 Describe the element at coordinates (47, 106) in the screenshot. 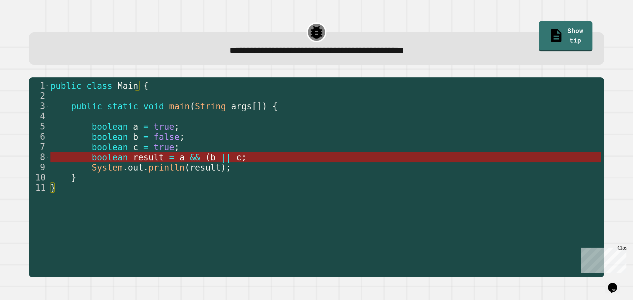

I see `span: Toggle code folding, rows 3 through 10` at that location.